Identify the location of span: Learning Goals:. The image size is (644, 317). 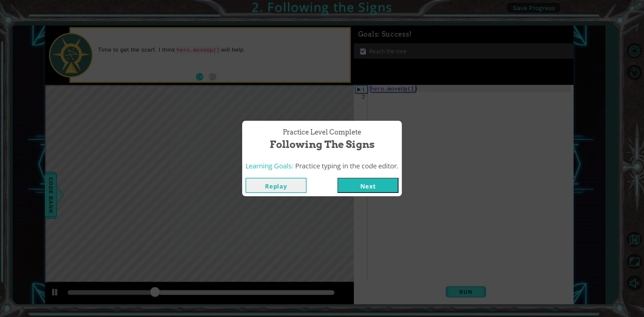
(269, 165).